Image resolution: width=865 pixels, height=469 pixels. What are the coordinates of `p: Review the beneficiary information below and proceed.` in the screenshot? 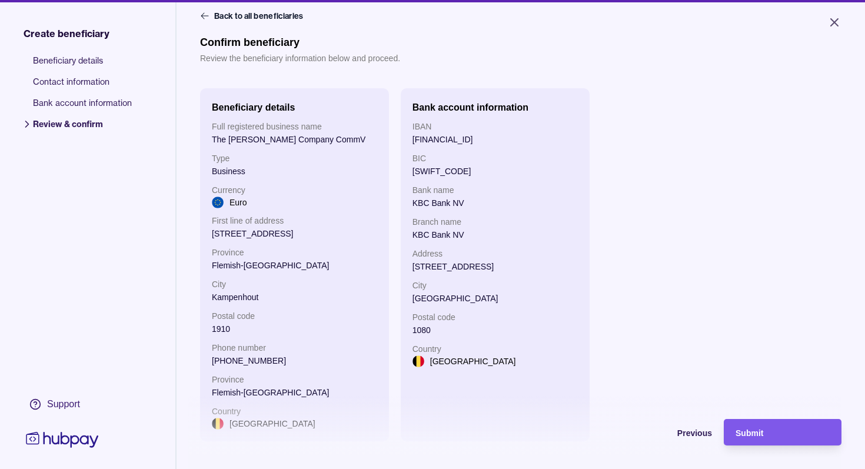 It's located at (300, 58).